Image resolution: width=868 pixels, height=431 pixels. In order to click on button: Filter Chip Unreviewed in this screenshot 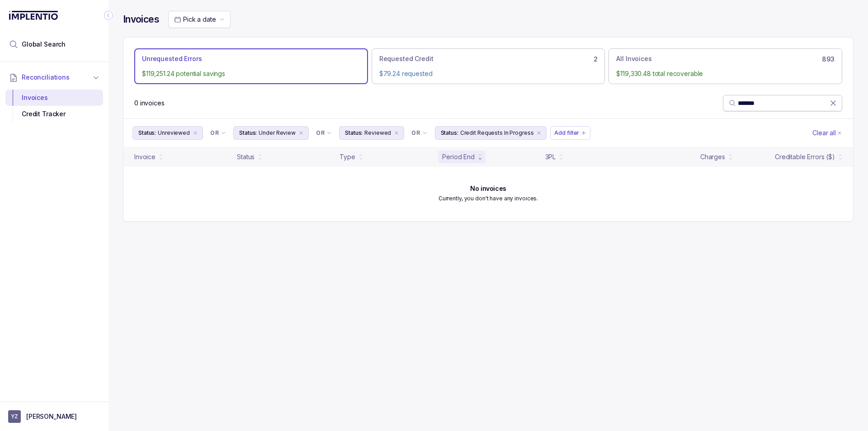, I will do `click(168, 133)`.